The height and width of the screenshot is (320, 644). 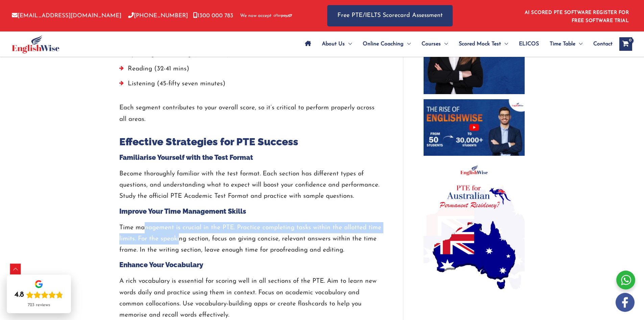 What do you see at coordinates (251, 85) in the screenshot?
I see `li: Listening (45-fifty seven minutes)` at bounding box center [251, 85].